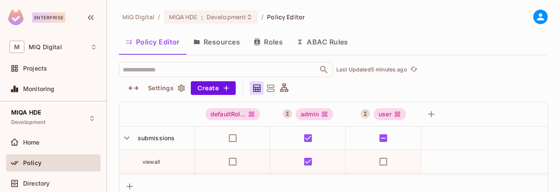 This screenshot has height=192, width=560. What do you see at coordinates (413, 70) in the screenshot?
I see `span: Click to refresh data` at bounding box center [413, 70].